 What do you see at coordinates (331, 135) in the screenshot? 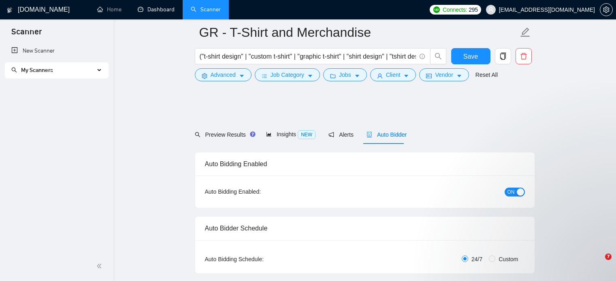
I see `span: notification` at bounding box center [331, 135].